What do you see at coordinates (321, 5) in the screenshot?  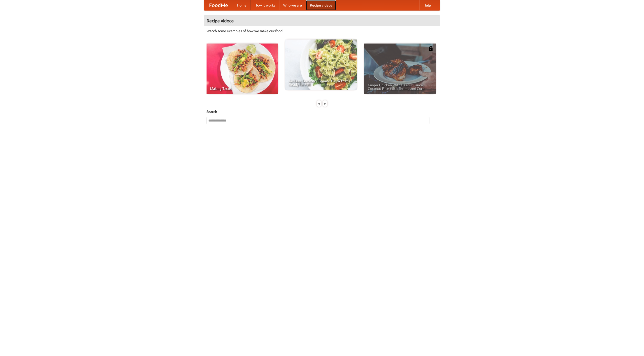 I see `a: Recipe videos` at bounding box center [321, 5].